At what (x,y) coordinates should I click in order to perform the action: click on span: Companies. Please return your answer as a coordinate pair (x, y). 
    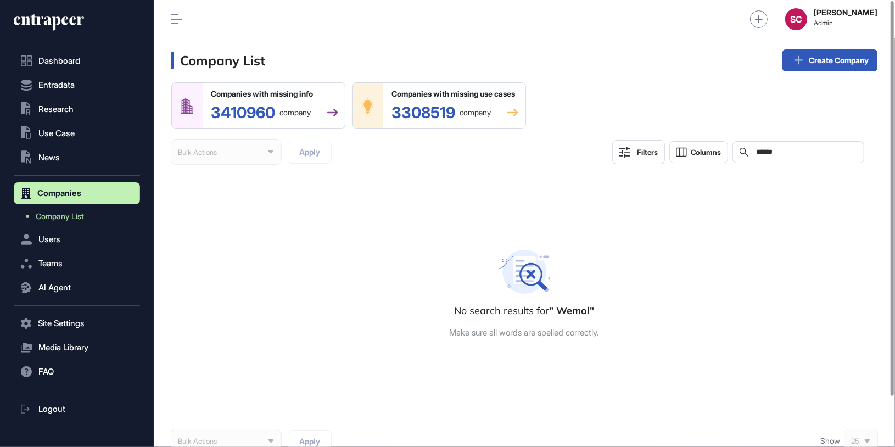
    Looking at the image, I should click on (59, 193).